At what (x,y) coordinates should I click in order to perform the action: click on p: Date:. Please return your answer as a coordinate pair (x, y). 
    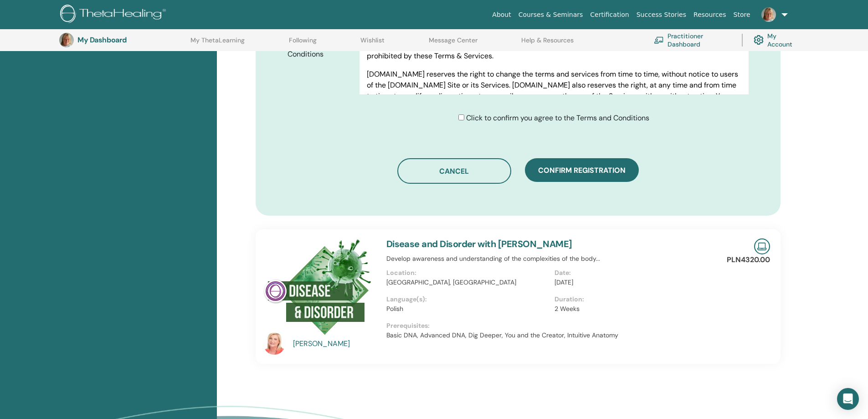
    Looking at the image, I should click on (635, 272).